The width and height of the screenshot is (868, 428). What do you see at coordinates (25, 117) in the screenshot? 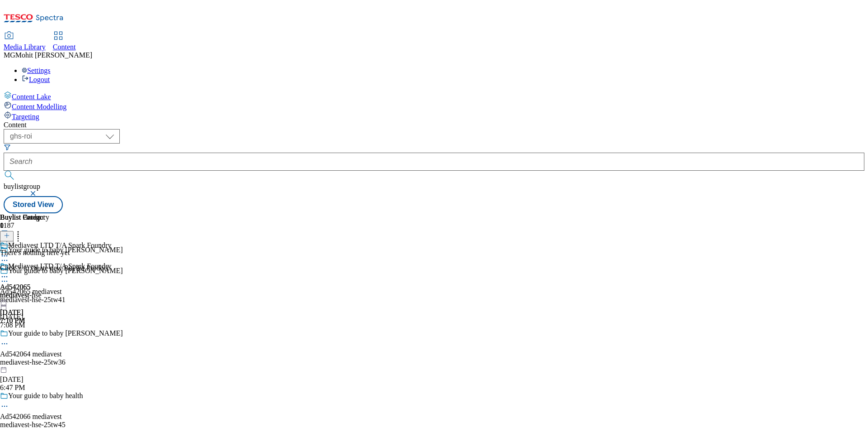
I see `span: Targeting` at bounding box center [25, 117].